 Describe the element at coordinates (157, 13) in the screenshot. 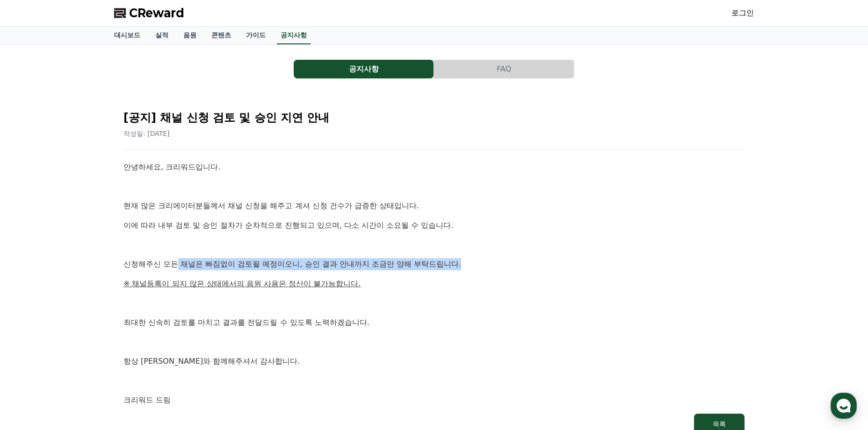

I see `span: CReward` at that location.